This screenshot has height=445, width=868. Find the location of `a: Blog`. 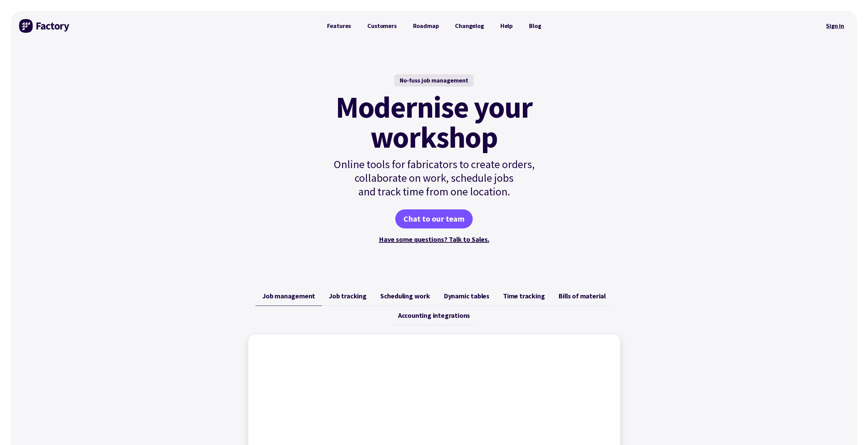

a: Blog is located at coordinates (535, 26).